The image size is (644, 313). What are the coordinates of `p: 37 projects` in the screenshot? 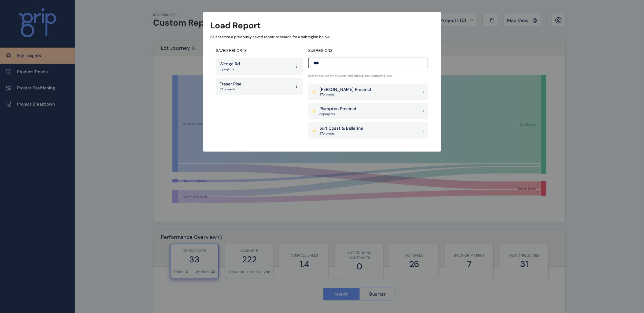 It's located at (231, 89).